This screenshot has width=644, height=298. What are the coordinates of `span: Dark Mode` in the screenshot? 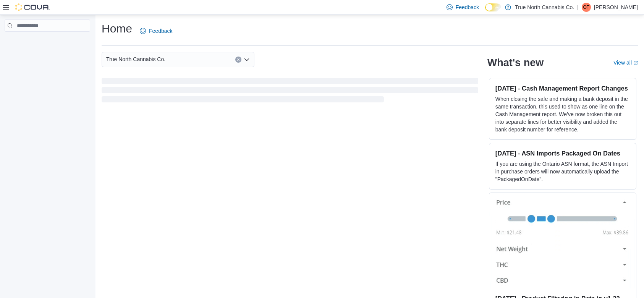 It's located at (485, 12).